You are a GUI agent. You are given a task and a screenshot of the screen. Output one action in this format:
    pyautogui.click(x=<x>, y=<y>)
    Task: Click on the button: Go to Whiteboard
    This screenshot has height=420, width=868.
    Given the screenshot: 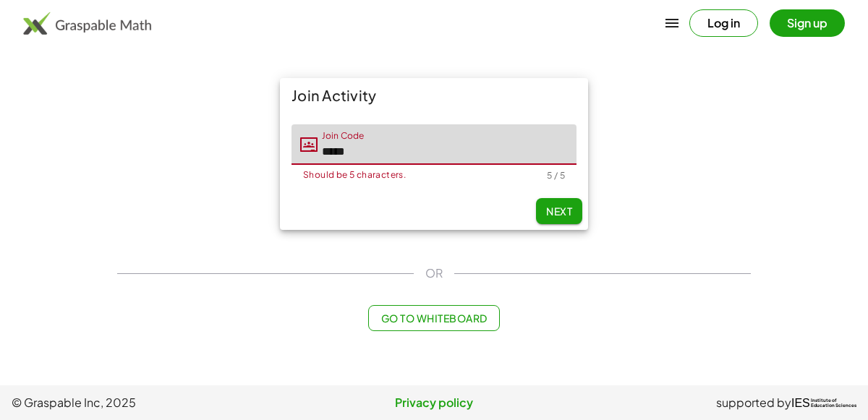 What is the action you would take?
    pyautogui.click(x=434, y=318)
    